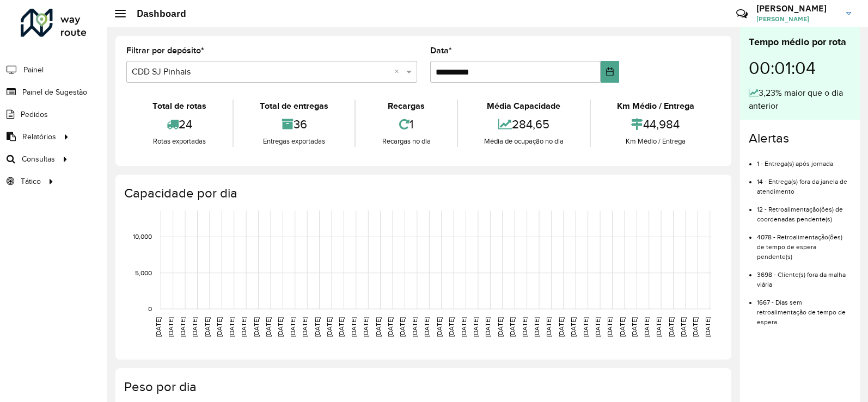 This screenshot has height=402, width=868. What do you see at coordinates (142, 237) in the screenshot?
I see `text: 10,000` at bounding box center [142, 237].